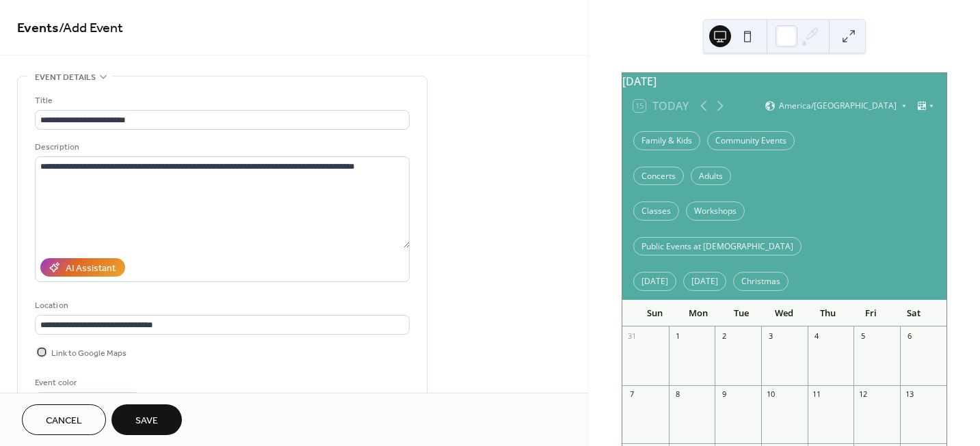 The image size is (980, 446). What do you see at coordinates (38, 28) in the screenshot?
I see `a: Events` at bounding box center [38, 28].